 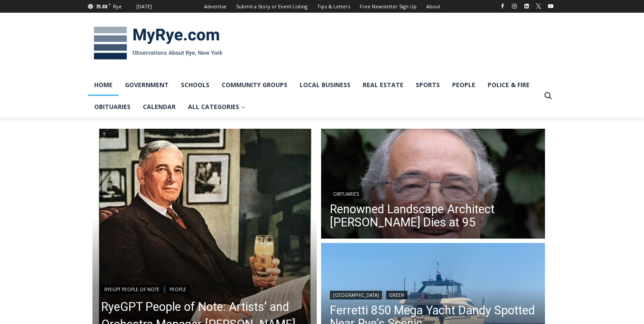 What do you see at coordinates (503, 6) in the screenshot?
I see `a: Facebook` at bounding box center [503, 6].